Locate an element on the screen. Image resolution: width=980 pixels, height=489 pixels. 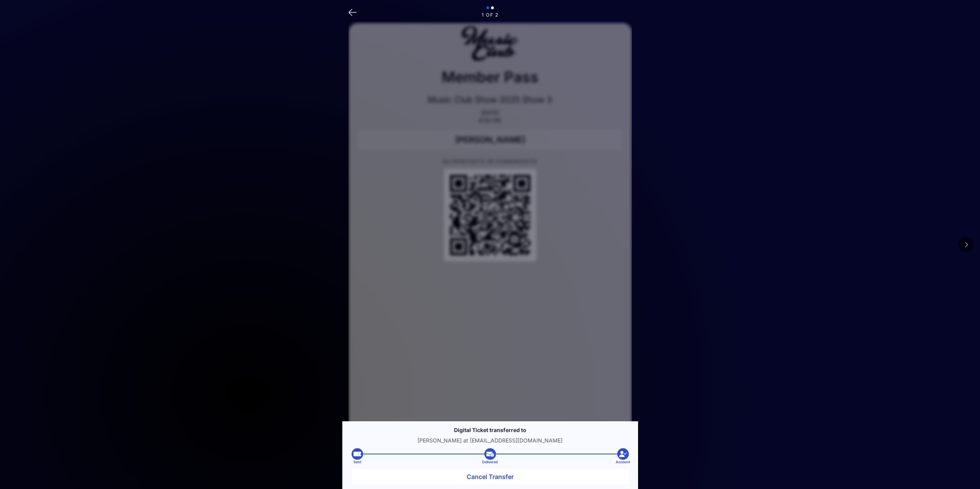
p: Member Pass is located at coordinates (491, 77).